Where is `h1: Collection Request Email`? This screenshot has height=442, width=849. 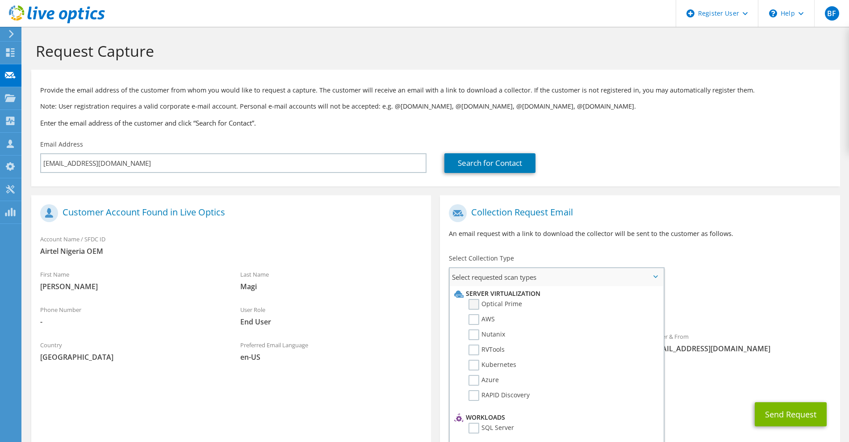 h1: Collection Request Email is located at coordinates (637, 213).